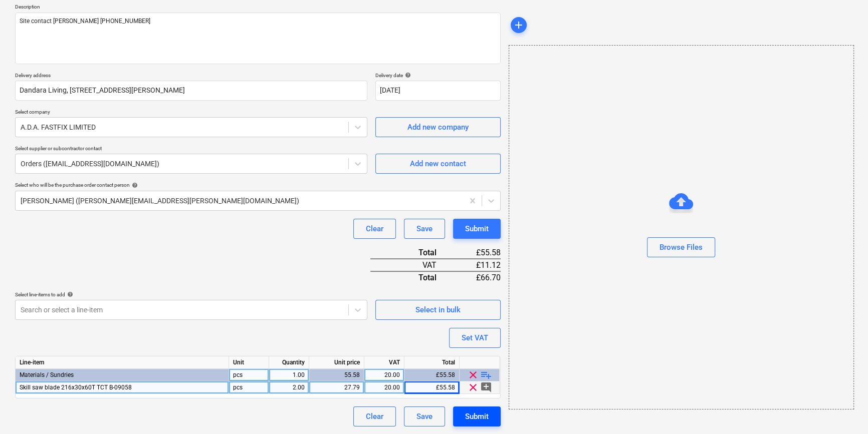  I want to click on div: Delivery date, so click(438, 75).